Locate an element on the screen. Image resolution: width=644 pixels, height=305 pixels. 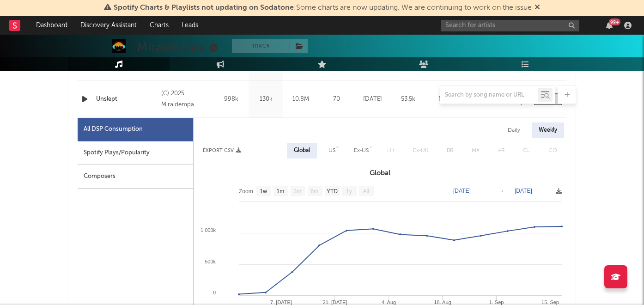
text: 1w is located at coordinates (264, 191).